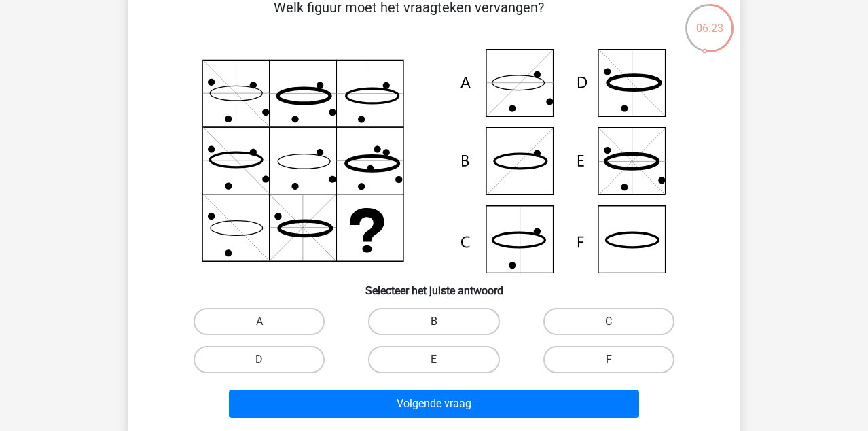  Describe the element at coordinates (709, 19) in the screenshot. I see `div: 06:23` at that location.